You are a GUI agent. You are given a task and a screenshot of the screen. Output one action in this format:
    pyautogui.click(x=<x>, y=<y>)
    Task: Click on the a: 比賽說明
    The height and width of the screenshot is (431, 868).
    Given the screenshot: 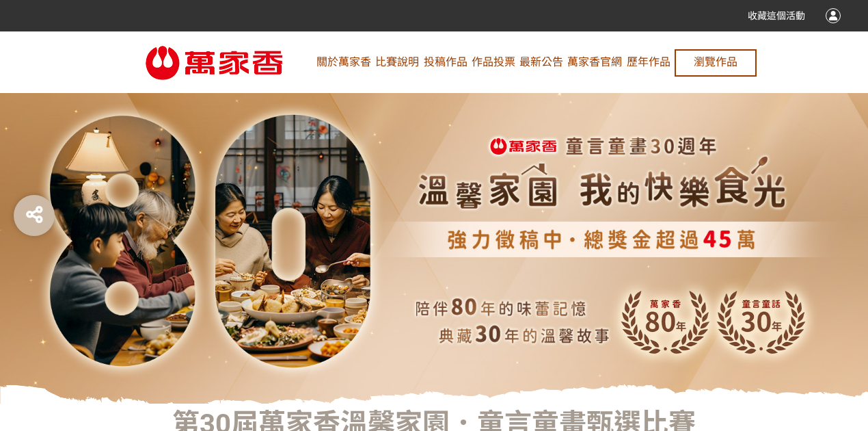 What is the action you would take?
    pyautogui.click(x=398, y=62)
    